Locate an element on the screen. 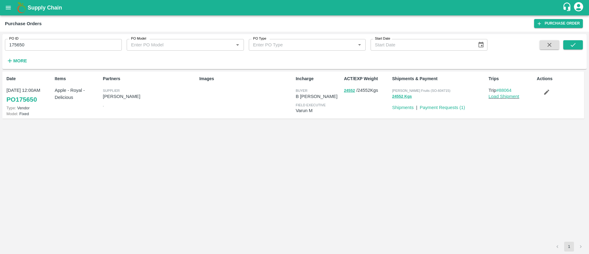  p: ACT/EXP Weight is located at coordinates (366, 78).